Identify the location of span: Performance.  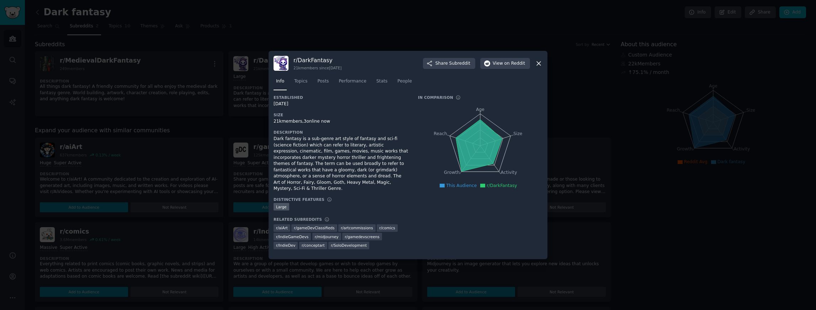
(353, 81).